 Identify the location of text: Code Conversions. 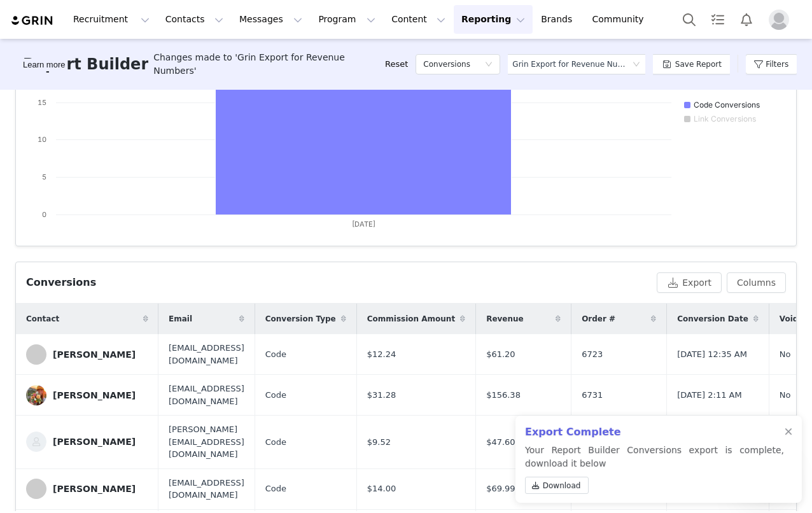
(727, 104).